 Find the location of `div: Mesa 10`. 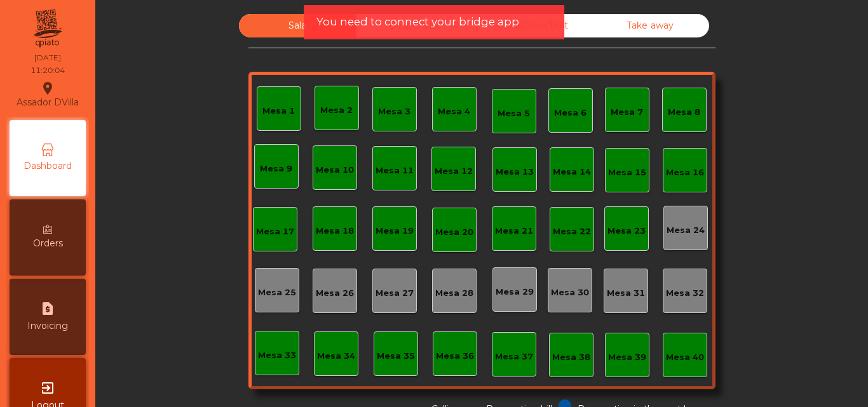

div: Mesa 10 is located at coordinates (335, 170).